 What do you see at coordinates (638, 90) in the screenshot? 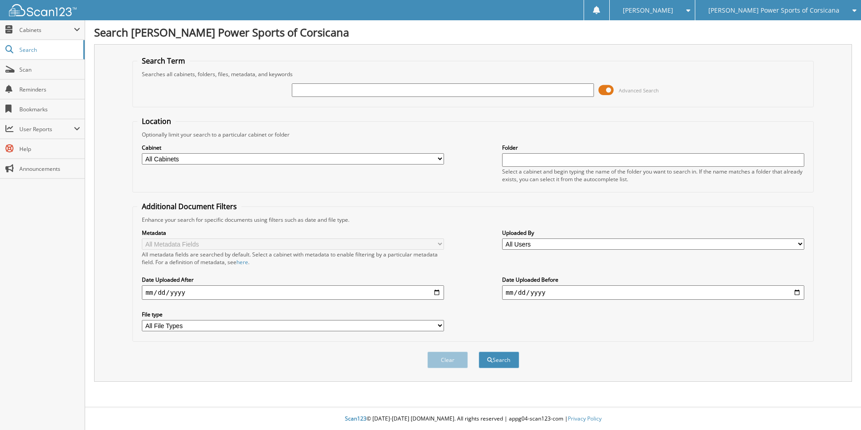
I see `span: Advanced Search` at bounding box center [638, 90].